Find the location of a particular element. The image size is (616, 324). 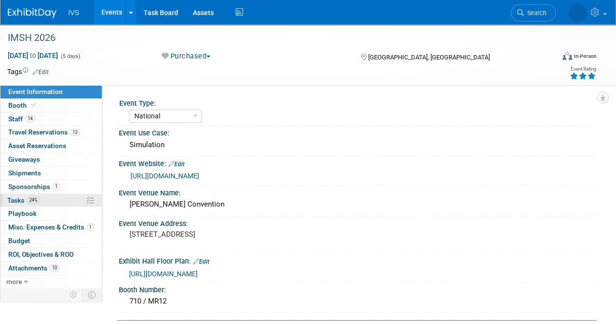

div: In-Person is located at coordinates (585, 56).